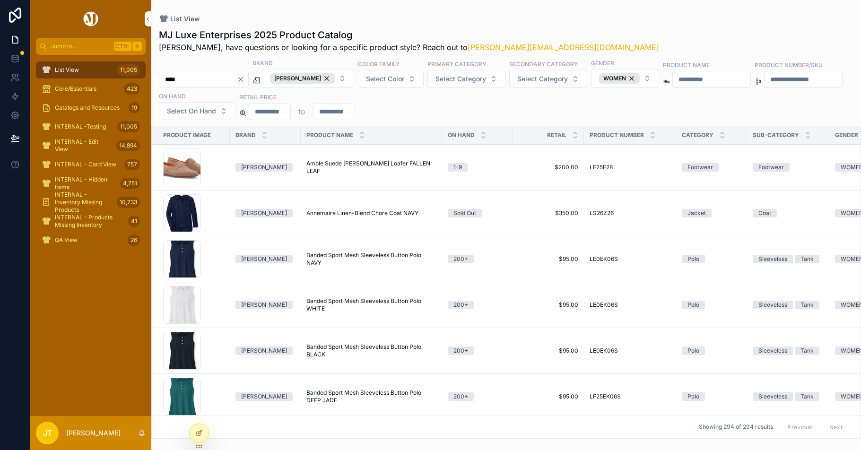 The height and width of the screenshot is (450, 861). Describe the element at coordinates (91, 202) in the screenshot. I see `a: INTERNAL - Inventory Missing Products10,733` at that location.